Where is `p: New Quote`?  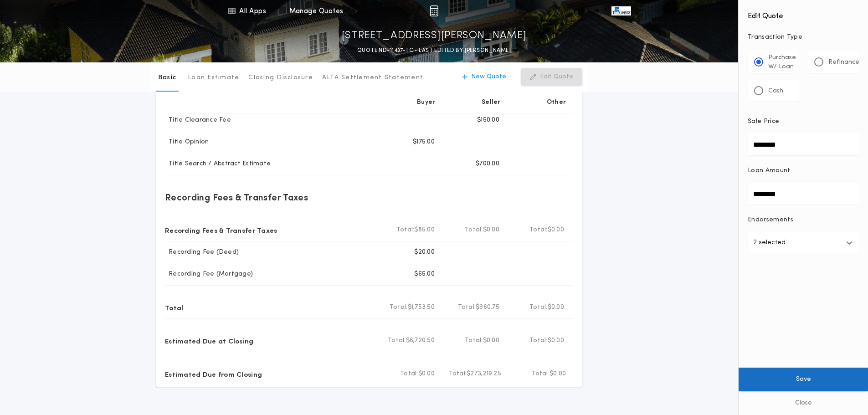
p: New Quote is located at coordinates (488, 77).